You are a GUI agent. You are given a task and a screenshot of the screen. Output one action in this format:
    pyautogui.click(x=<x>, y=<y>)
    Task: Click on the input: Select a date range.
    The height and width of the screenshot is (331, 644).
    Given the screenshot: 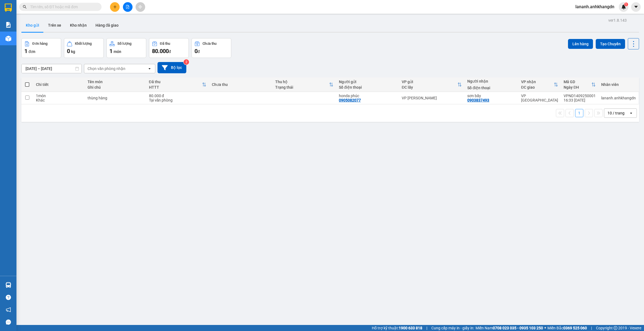 What is the action you would take?
    pyautogui.click(x=52, y=69)
    